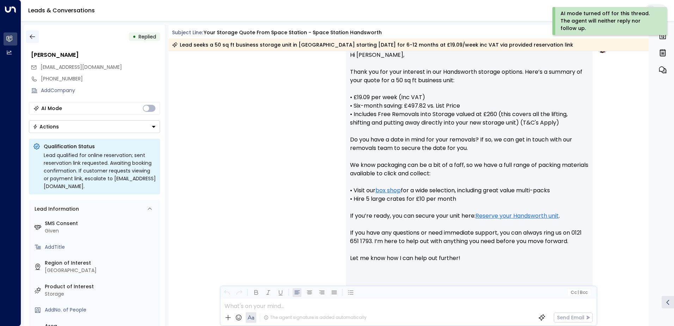 The image size is (674, 326). What do you see at coordinates (46, 127) in the screenshot?
I see `div: Actions` at bounding box center [46, 127].